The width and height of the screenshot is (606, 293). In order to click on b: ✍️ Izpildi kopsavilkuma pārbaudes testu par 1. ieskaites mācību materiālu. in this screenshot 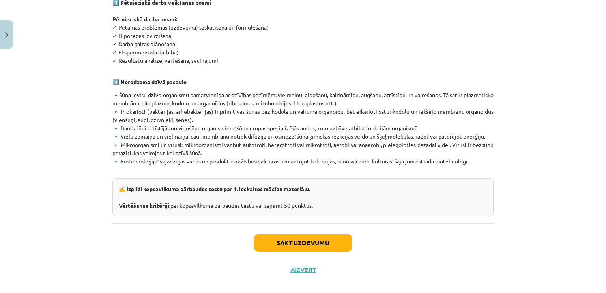, I will do `click(214, 189)`.